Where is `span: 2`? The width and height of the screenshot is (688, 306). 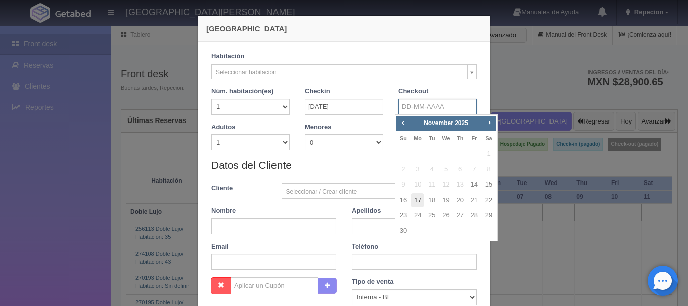
span: 2 is located at coordinates (404, 169).